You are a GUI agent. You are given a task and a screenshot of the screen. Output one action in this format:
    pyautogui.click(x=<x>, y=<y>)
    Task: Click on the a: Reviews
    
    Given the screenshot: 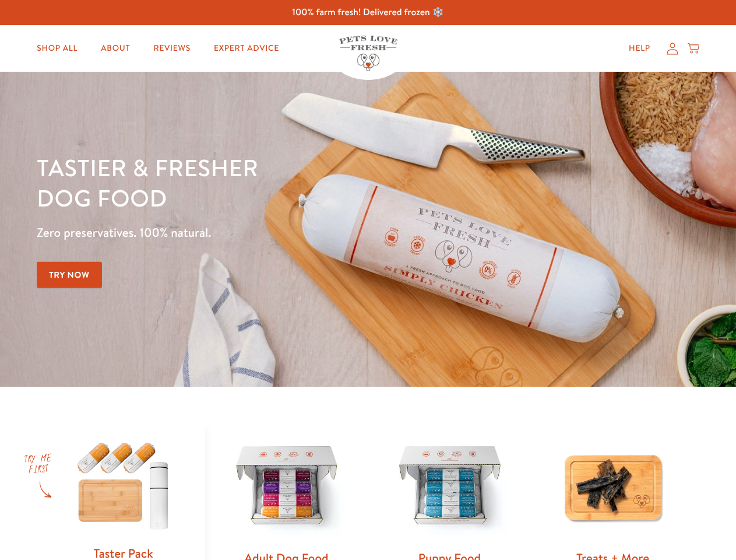 What is the action you would take?
    pyautogui.click(x=171, y=48)
    